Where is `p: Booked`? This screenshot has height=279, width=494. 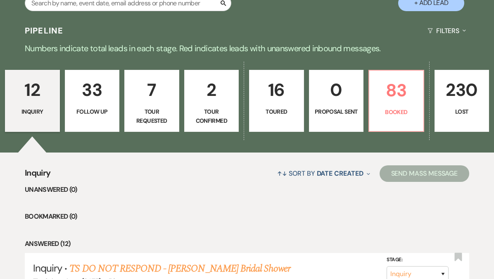
p: Booked is located at coordinates (396, 112).